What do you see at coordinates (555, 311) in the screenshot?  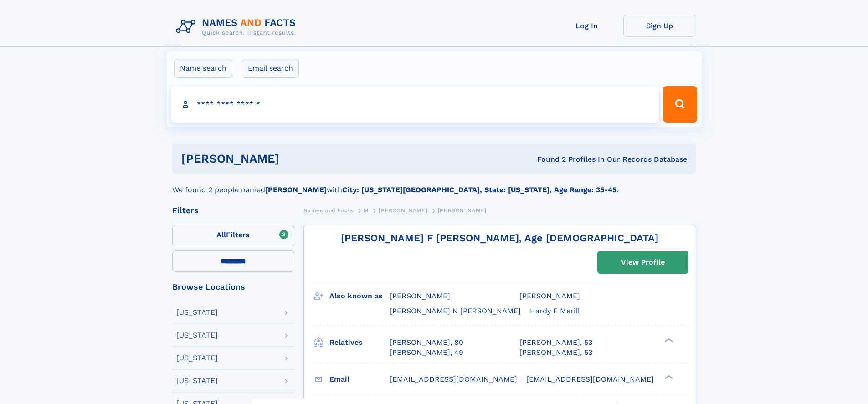 I see `span: Hardy F Merill` at bounding box center [555, 311].